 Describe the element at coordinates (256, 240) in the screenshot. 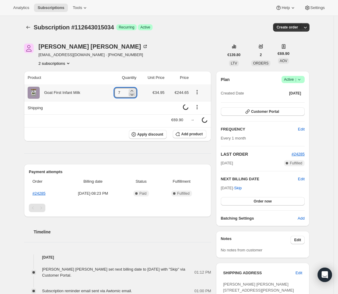

I see `h3: Notes` at that location.